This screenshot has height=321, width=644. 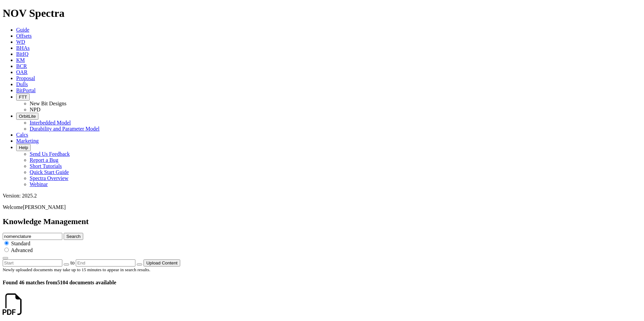 I want to click on span: Help, so click(x=23, y=148).